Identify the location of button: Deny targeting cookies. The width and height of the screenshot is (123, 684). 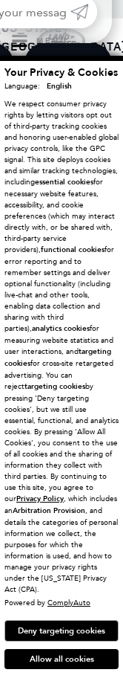
(62, 630).